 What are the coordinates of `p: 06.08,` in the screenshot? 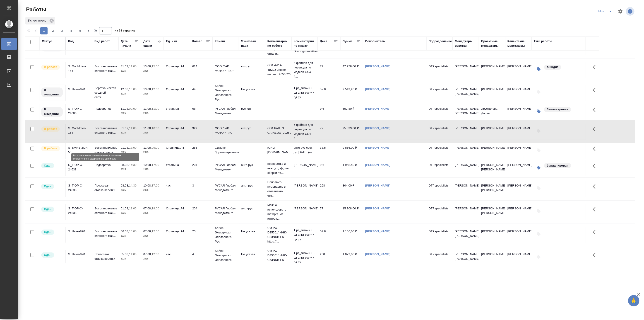 It's located at (125, 231).